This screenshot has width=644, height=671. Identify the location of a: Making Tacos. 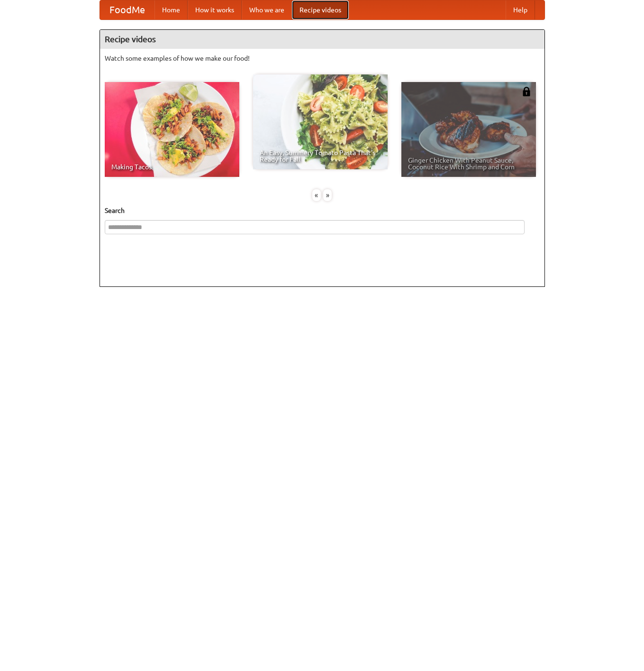
(172, 129).